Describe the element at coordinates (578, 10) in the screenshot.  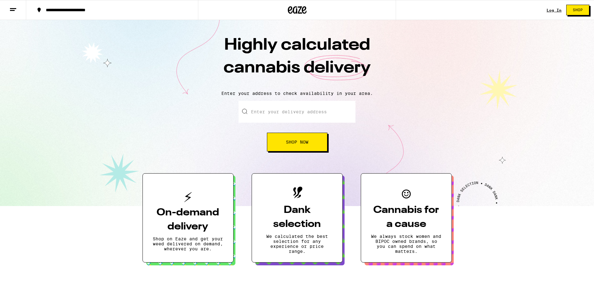
I see `a: Shop` at that location.